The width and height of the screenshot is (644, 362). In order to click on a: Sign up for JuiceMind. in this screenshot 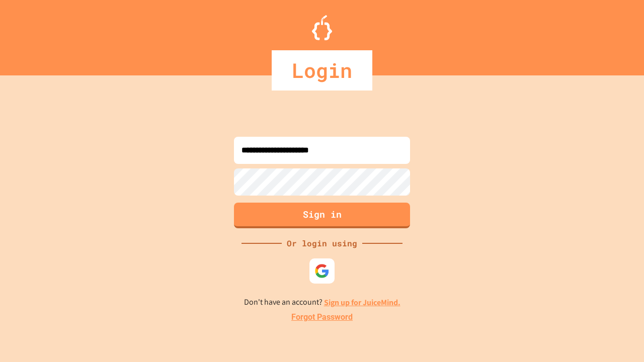, I will do `click(362, 302)`.